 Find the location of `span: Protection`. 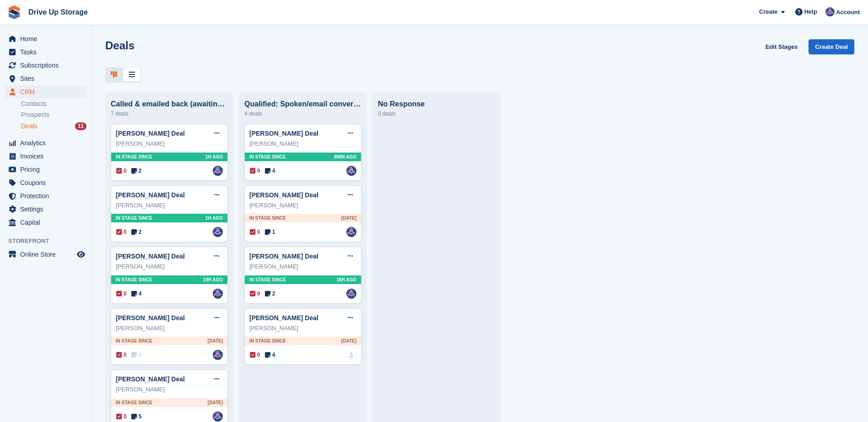

span: Protection is located at coordinates (47, 196).